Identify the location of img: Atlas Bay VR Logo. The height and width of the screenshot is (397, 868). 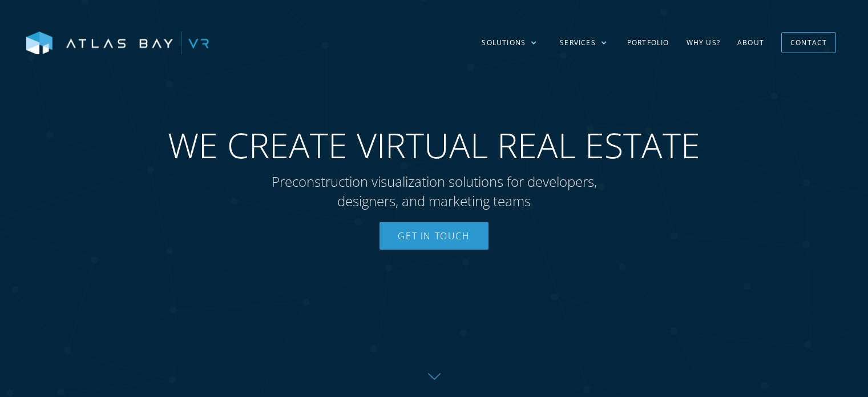
(117, 43).